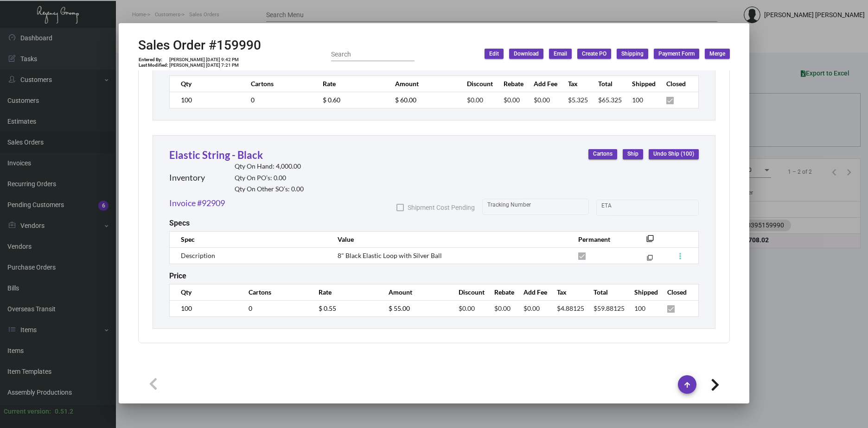  Describe the element at coordinates (602, 154) in the screenshot. I see `button: Cartons` at that location.